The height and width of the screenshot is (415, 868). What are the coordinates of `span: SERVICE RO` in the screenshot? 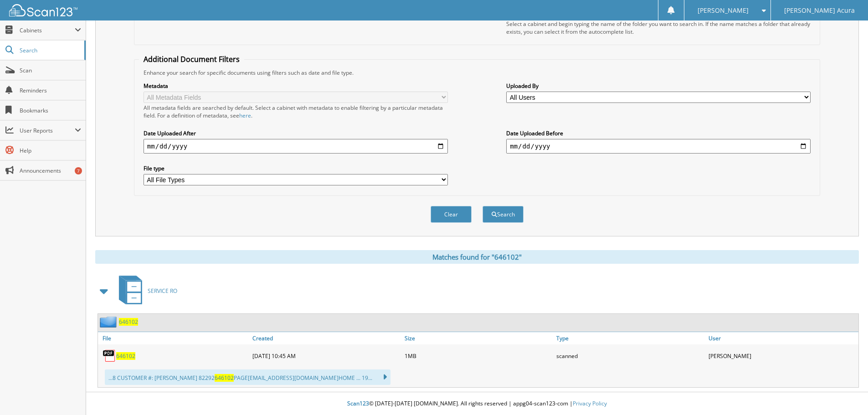 It's located at (162, 290).